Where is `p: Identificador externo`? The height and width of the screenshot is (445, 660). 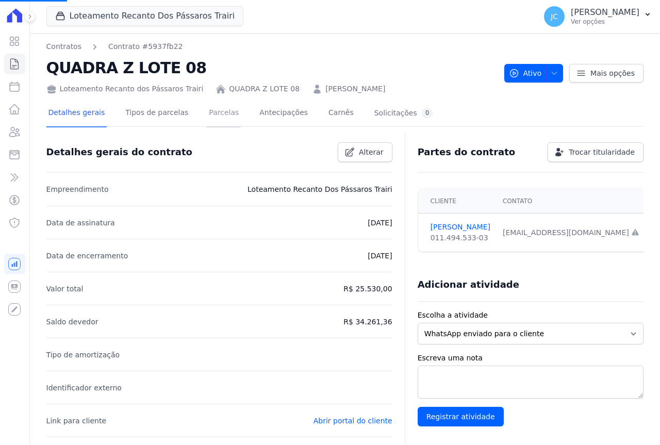 p: Identificador externo is located at coordinates (84, 388).